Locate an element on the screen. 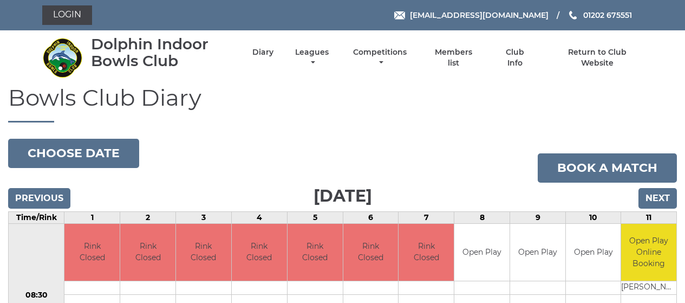  a: Phone us 01202 675551 is located at coordinates (599, 15).